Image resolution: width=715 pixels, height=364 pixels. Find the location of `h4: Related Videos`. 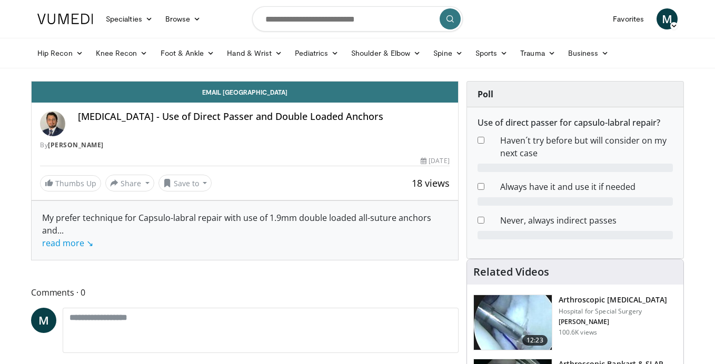

h4: Related Videos is located at coordinates (511, 272).